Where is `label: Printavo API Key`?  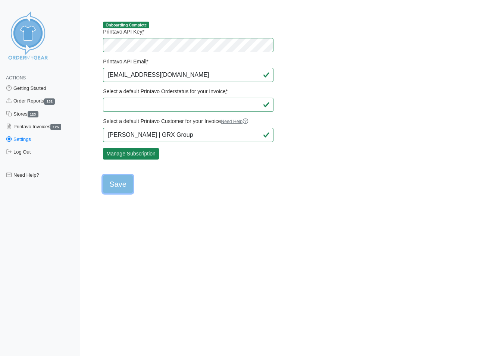 label: Printavo API Key is located at coordinates (188, 32).